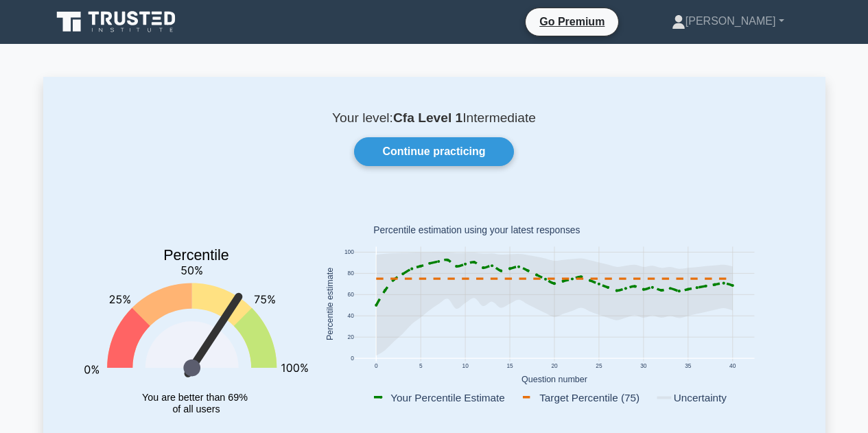  What do you see at coordinates (351, 296) in the screenshot?
I see `text: 60` at bounding box center [351, 296].